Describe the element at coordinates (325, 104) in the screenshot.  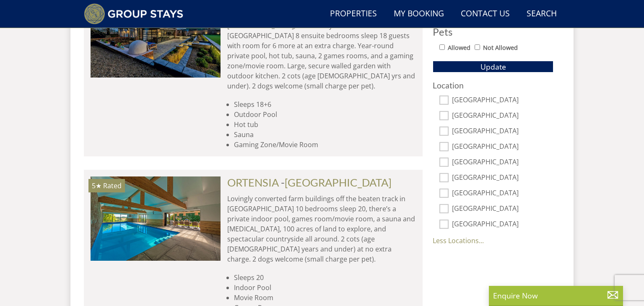
I see `li: Sleeps 18+6` at that location.